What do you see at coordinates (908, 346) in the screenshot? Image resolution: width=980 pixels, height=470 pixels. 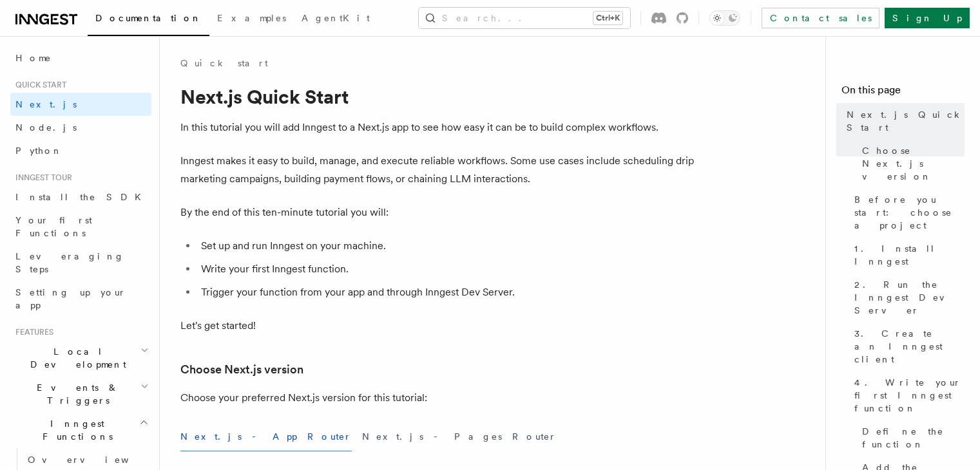 I see `span: 3. Create an Inngest client` at bounding box center [908, 346].